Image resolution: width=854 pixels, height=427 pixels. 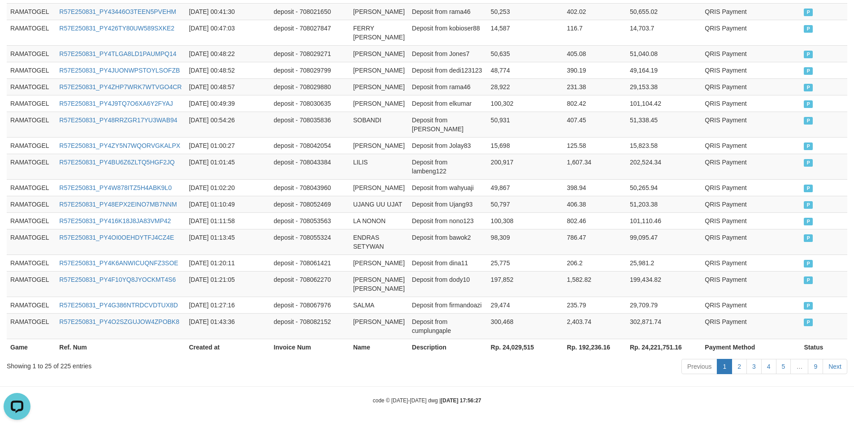 I want to click on td: 49,867, so click(x=525, y=187).